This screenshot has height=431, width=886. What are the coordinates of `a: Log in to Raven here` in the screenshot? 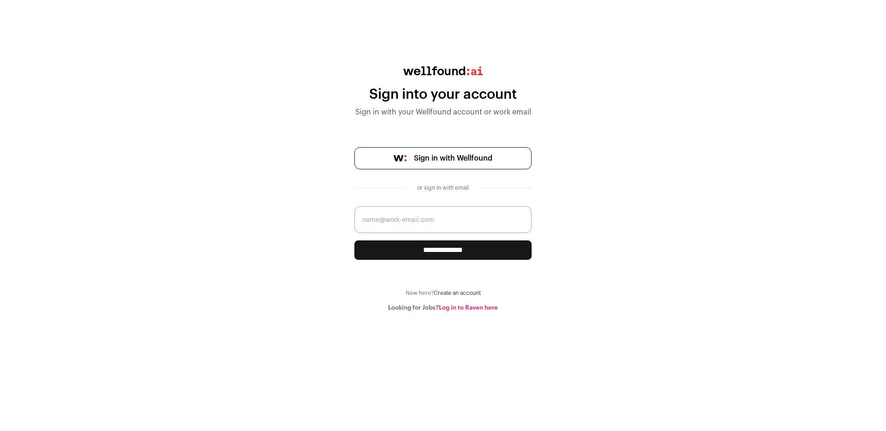 It's located at (468, 307).